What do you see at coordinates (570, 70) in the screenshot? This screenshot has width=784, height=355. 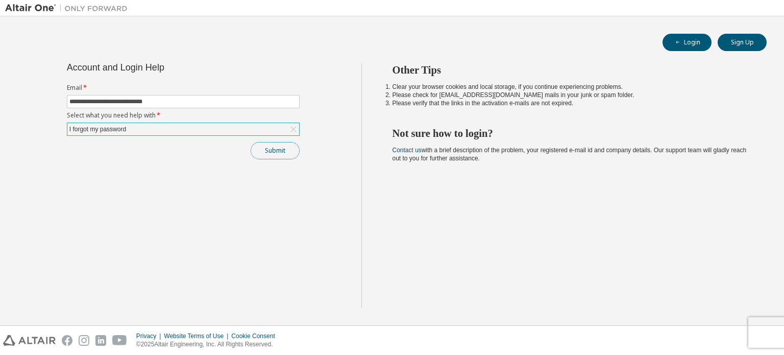 I see `h2: Other Tips` at bounding box center [570, 70].